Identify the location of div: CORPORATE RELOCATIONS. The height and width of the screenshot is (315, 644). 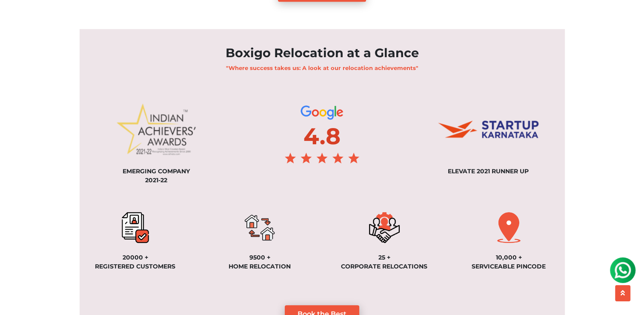
(385, 266).